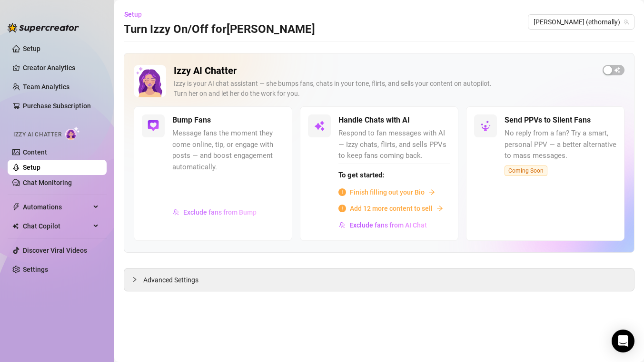  What do you see at coordinates (47, 183) in the screenshot?
I see `a: Chat Monitoring` at bounding box center [47, 183].